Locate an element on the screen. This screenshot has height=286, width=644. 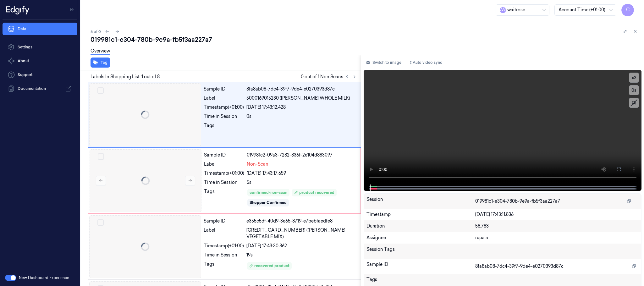
div: recovered product is located at coordinates (269, 266).